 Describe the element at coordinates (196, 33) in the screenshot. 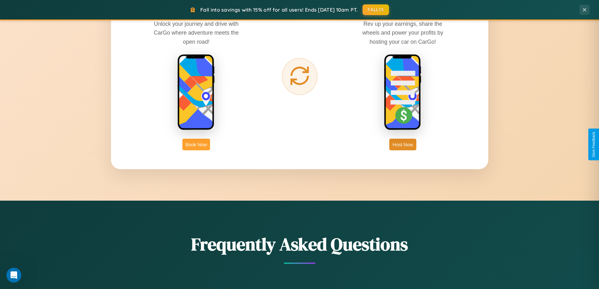

I see `p: Unlock your journey and drive with CarGo where adventure meets the open road!` at that location.